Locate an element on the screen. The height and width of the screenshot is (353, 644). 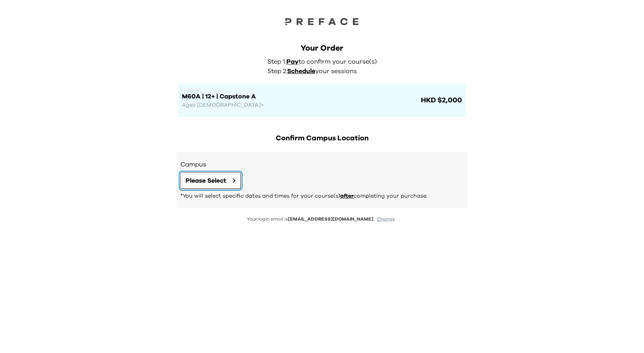
p: *You will select specific dates and times for your course(s) completing your purchase. is located at coordinates (322, 196).